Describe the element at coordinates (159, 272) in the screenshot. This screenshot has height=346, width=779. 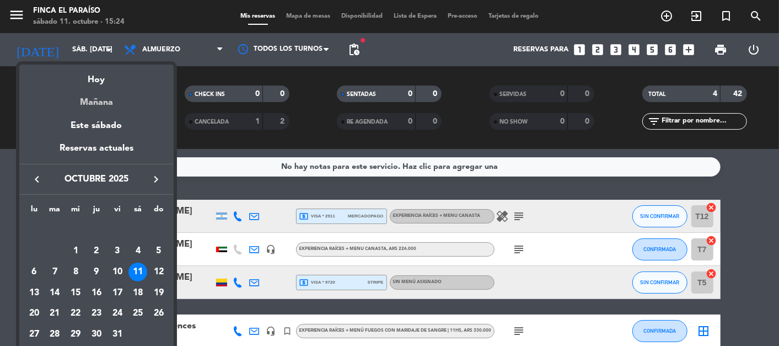
I see `div: 12` at that location.